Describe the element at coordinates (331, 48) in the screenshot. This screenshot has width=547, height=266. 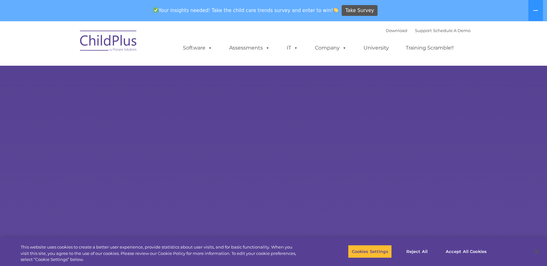
I see `a: Company` at that location.